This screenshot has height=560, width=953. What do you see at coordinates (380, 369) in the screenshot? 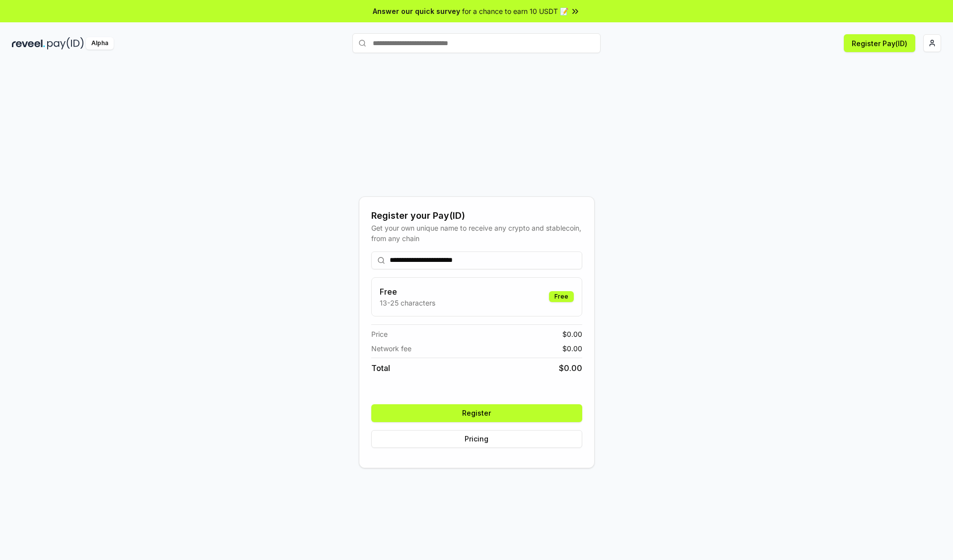
I see `span: Total` at bounding box center [380, 369].